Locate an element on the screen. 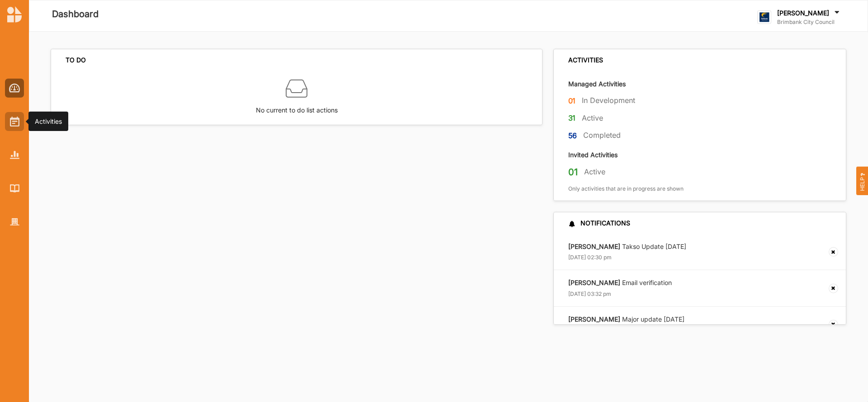 The height and width of the screenshot is (402, 868). img: Organisation is located at coordinates (15, 222).